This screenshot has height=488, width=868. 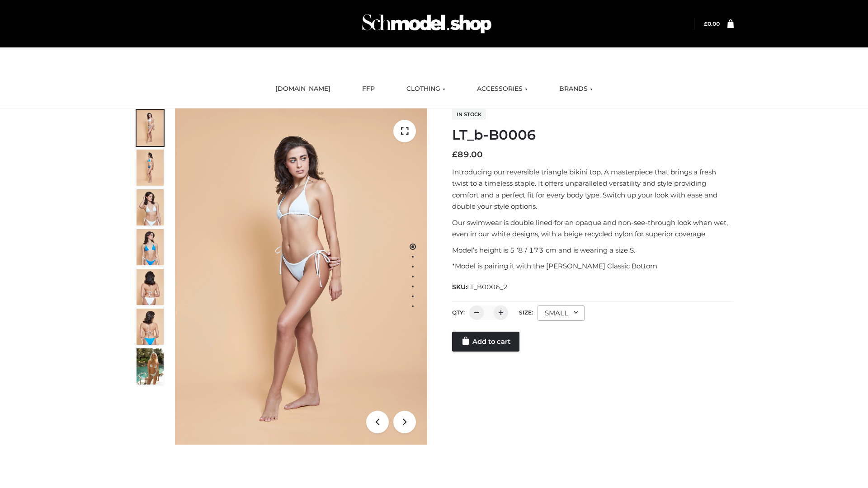 I want to click on a: FFP, so click(x=368, y=89).